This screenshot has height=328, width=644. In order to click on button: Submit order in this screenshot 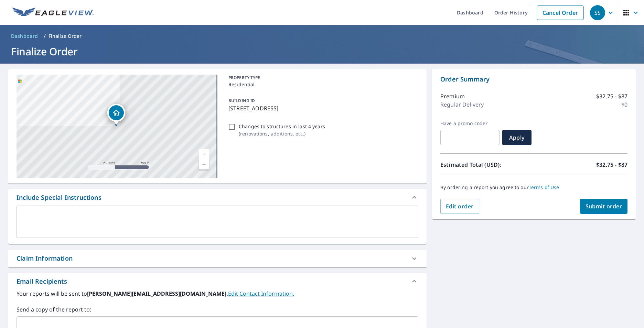, I will do `click(604, 206)`.